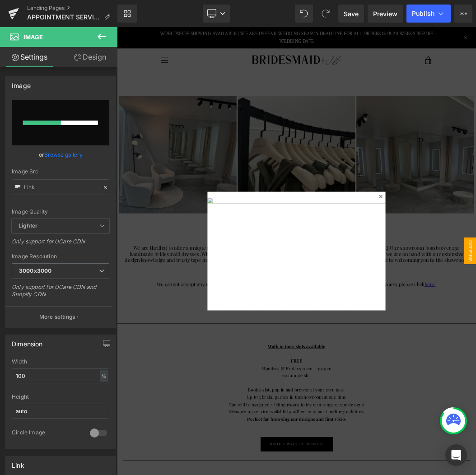 The width and height of the screenshot is (476, 475). What do you see at coordinates (61, 211) in the screenshot?
I see `div: Image Quality` at bounding box center [61, 211].